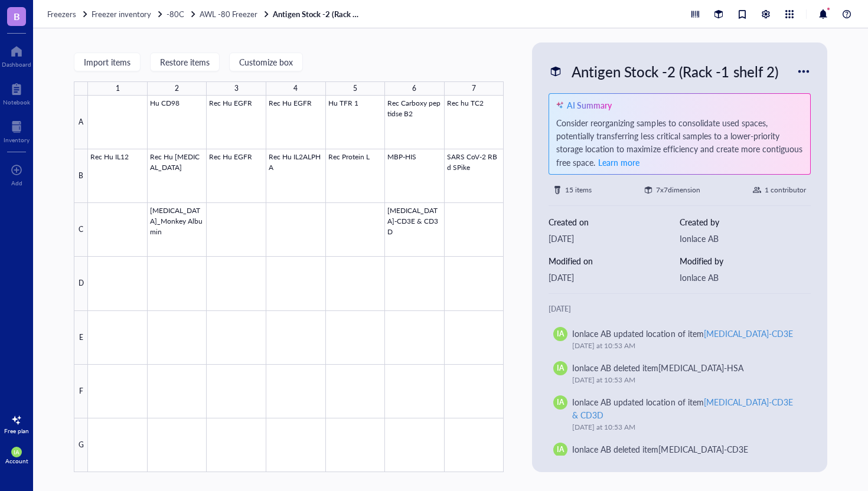  I want to click on div: Antigen Stock -2 (Rack -1 shelf 2), so click(674, 72).